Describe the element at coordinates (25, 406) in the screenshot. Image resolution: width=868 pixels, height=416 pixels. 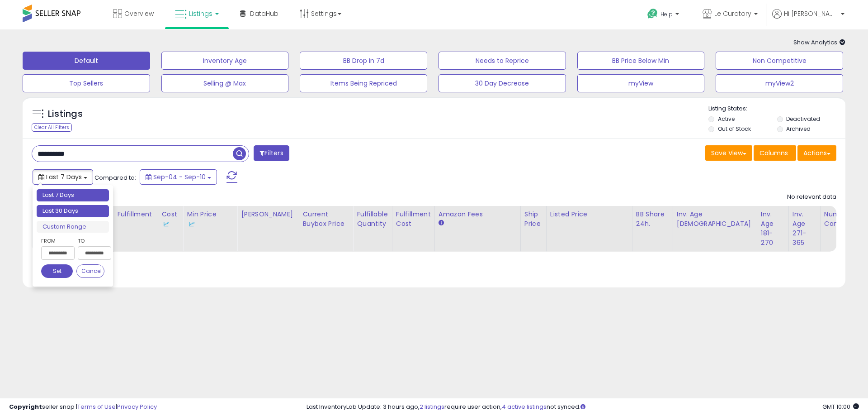
I see `strong: Copyright` at that location.